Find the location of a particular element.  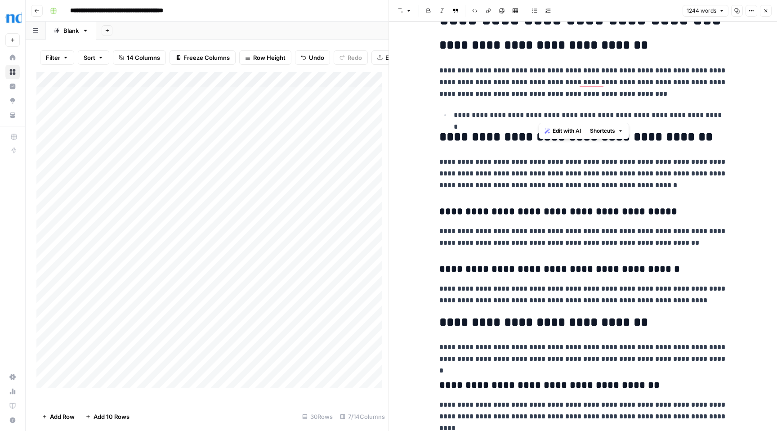

a: Settings is located at coordinates (13, 377).